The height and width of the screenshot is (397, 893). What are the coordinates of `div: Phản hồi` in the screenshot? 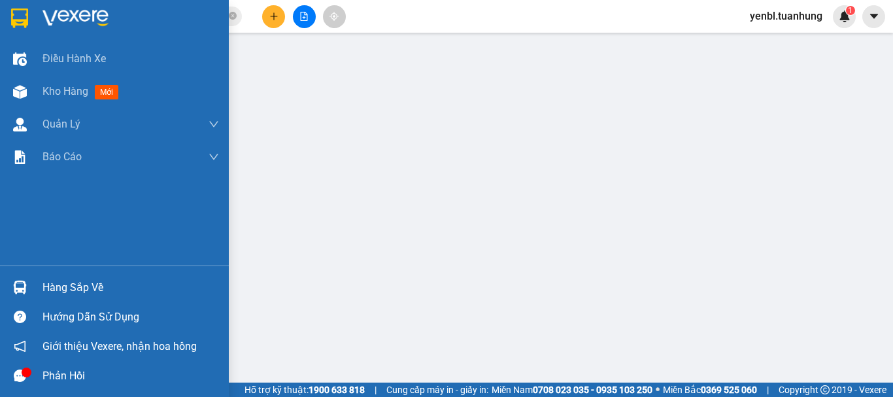 It's located at (131, 376).